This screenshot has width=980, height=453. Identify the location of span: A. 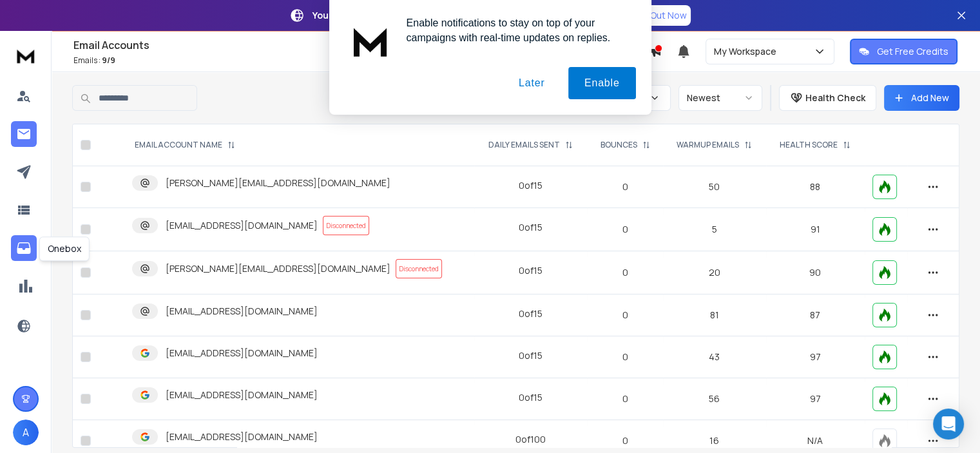
(25, 433).